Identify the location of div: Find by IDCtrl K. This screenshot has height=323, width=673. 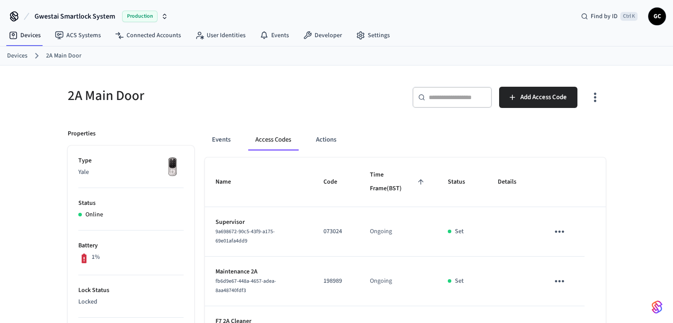
(609, 16).